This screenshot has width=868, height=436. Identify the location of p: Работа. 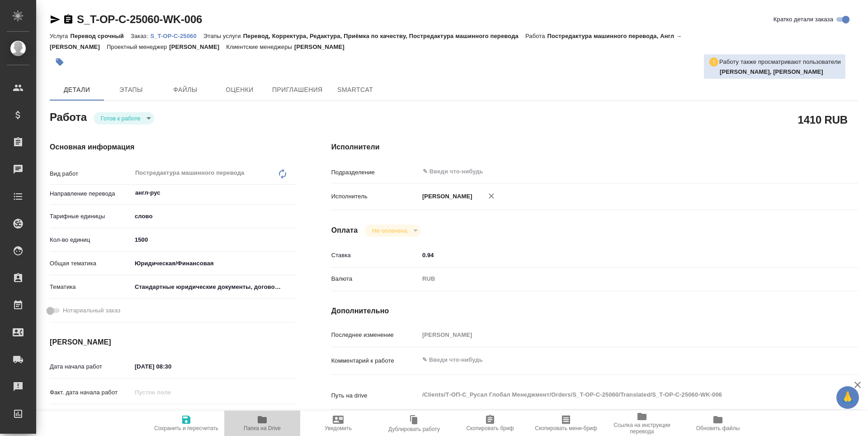
(536, 36).